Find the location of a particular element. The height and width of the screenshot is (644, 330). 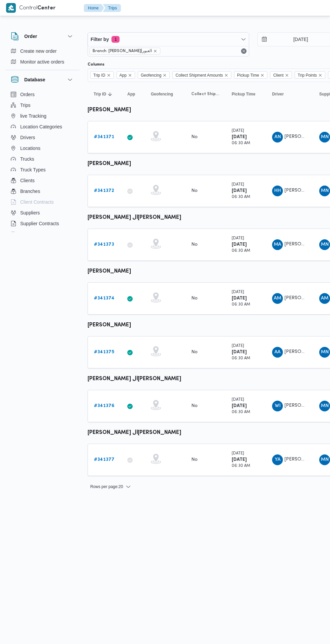

span: Drivers is located at coordinates (28, 137).